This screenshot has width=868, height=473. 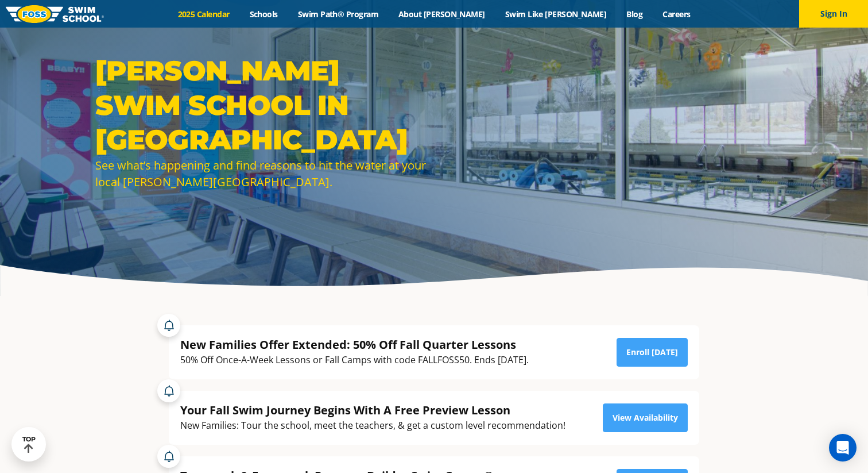 What do you see at coordinates (203, 14) in the screenshot?
I see `a: 2025 Calendar` at bounding box center [203, 14].